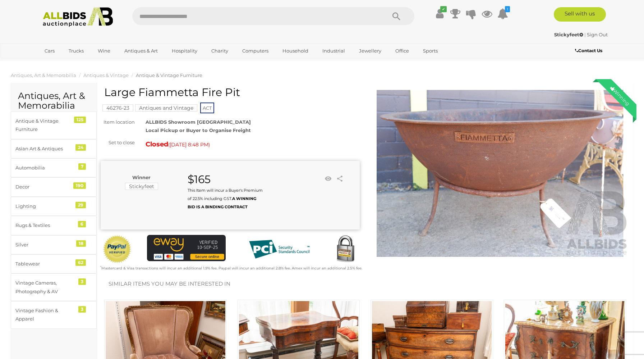  What do you see at coordinates (142, 177) in the screenshot?
I see `b: Winner` at bounding box center [142, 177].